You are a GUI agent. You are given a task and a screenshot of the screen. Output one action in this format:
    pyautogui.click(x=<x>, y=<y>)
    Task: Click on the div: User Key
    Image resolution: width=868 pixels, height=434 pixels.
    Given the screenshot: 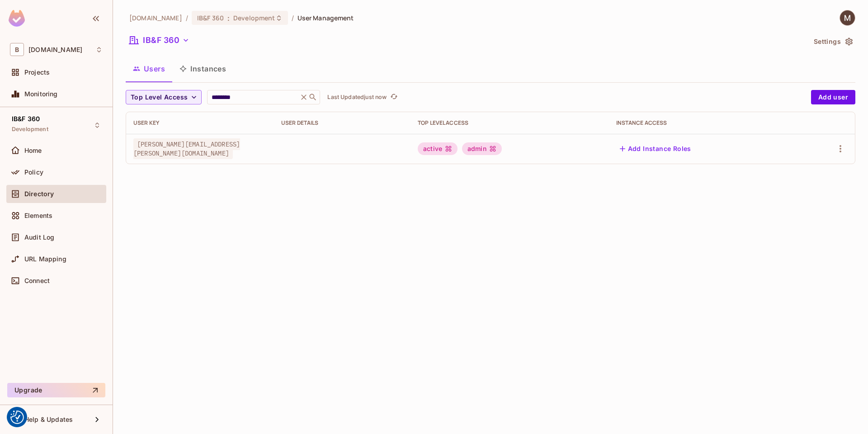 What is the action you would take?
    pyautogui.click(x=200, y=123)
    